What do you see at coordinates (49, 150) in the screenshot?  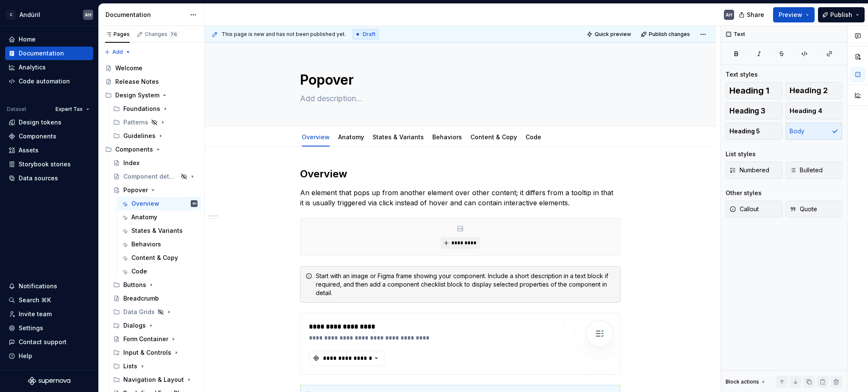 I see `a: Assets` at bounding box center [49, 150].